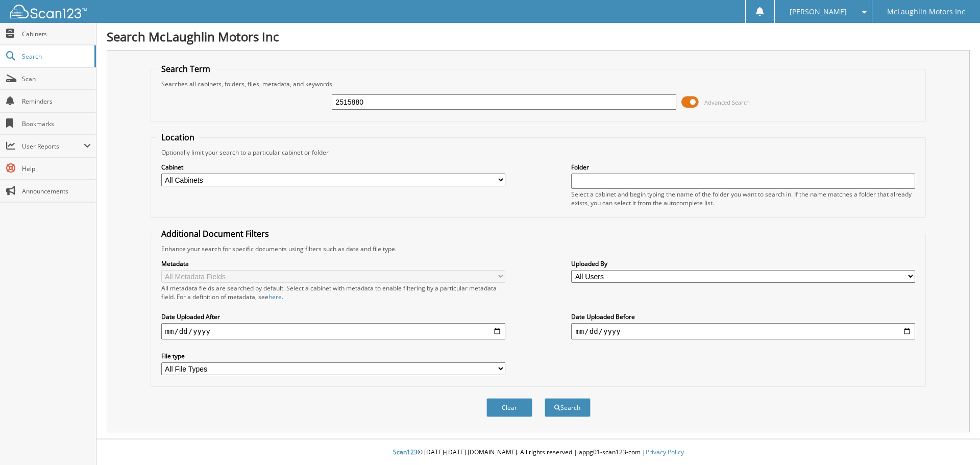 The height and width of the screenshot is (465, 980). Describe the element at coordinates (743, 167) in the screenshot. I see `label: Folder` at that location.